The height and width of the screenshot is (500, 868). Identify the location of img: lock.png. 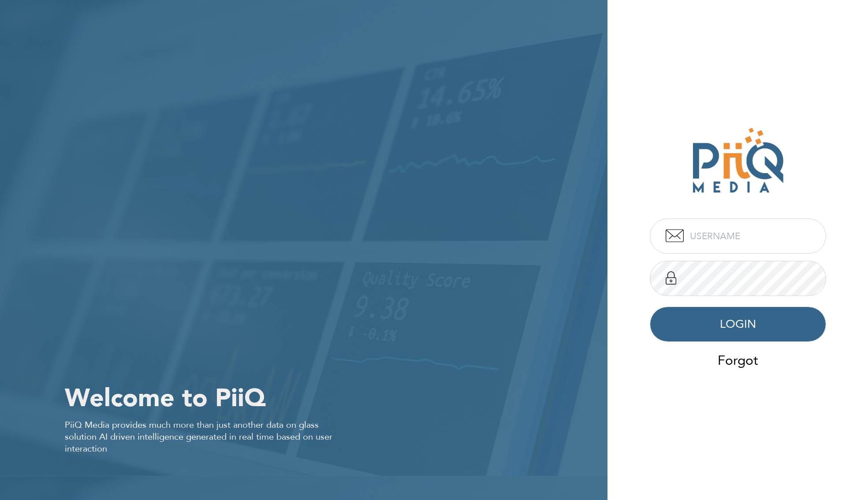
(671, 278).